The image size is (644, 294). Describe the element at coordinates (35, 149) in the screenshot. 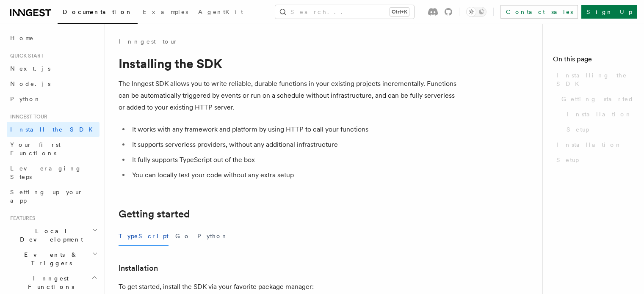

I see `span: Your first Functions` at that location.